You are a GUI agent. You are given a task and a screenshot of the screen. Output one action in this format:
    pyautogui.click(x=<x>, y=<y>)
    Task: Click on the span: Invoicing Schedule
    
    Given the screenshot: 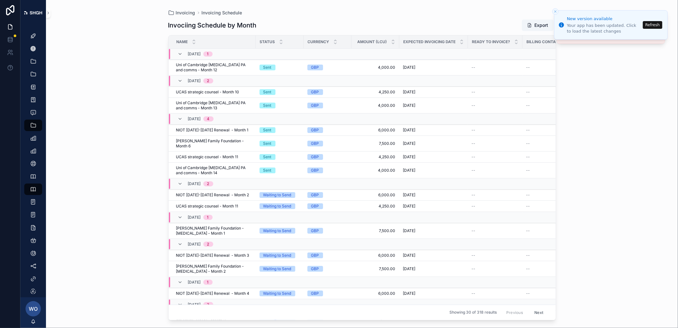 What is the action you would take?
    pyautogui.click(x=222, y=13)
    